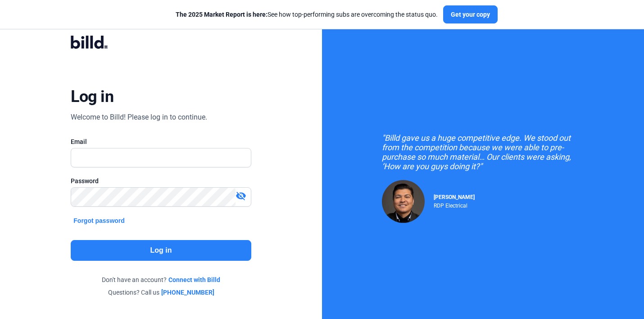 This screenshot has width=644, height=319. Describe the element at coordinates (161, 250) in the screenshot. I see `button: Log in` at that location.